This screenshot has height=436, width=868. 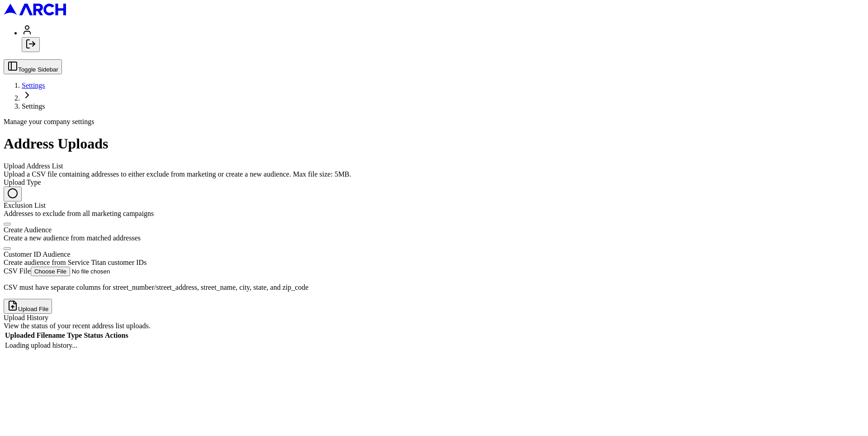 What do you see at coordinates (74, 335) in the screenshot?
I see `th: Type` at bounding box center [74, 335].